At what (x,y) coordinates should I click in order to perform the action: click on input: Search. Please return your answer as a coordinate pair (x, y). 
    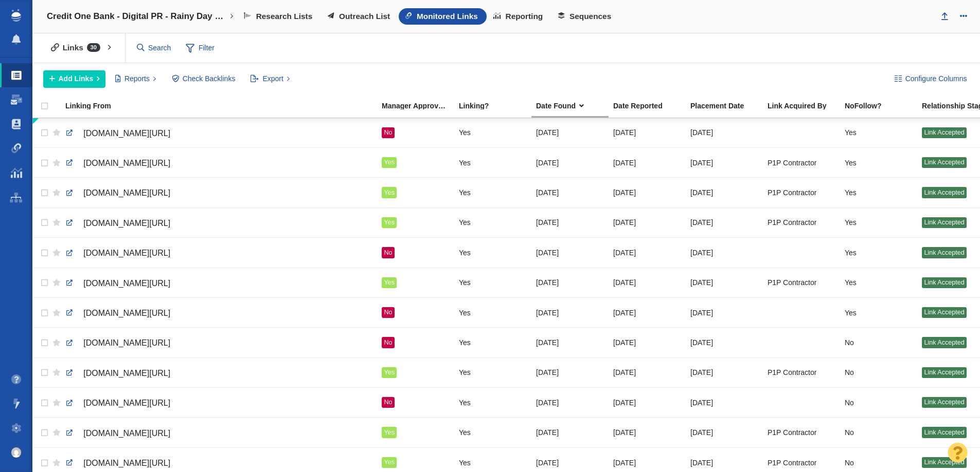
    Looking at the image, I should click on (155, 48).